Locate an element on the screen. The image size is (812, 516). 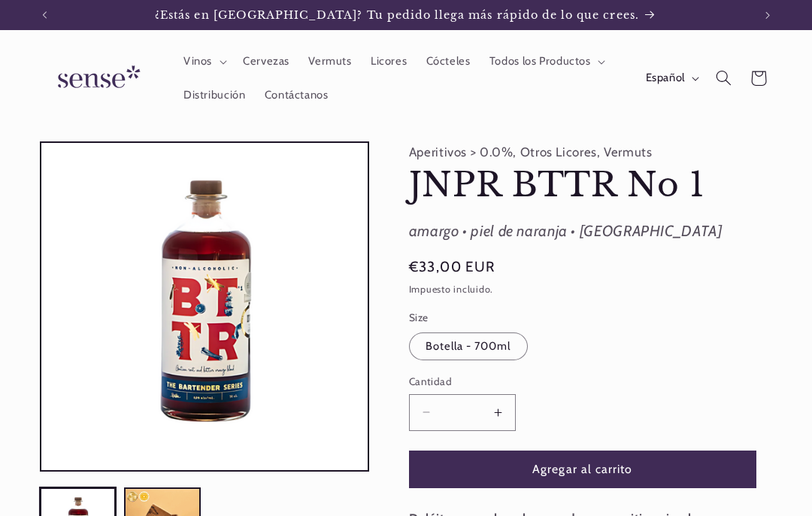
button: Agregar al carrito is located at coordinates (582, 469).